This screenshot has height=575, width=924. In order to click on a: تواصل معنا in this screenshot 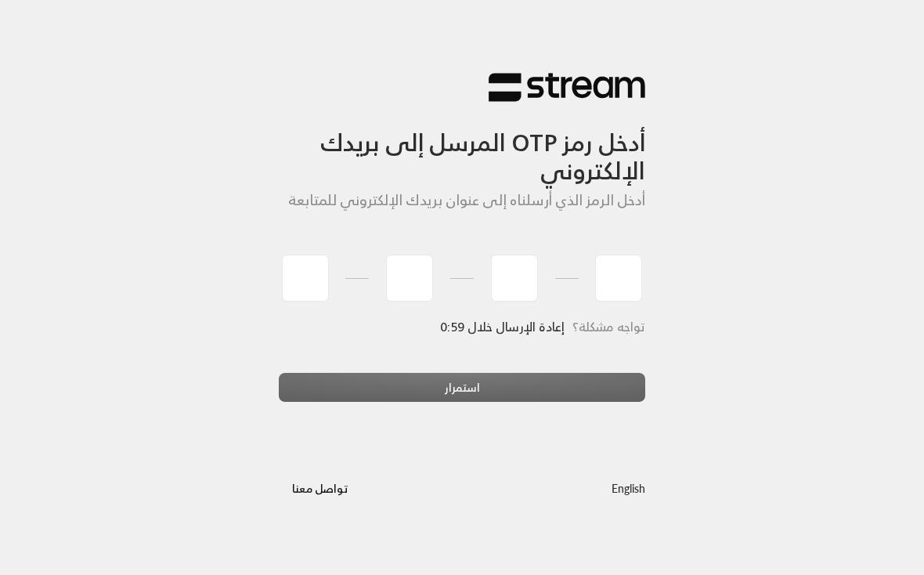, I will do `click(320, 488)`.